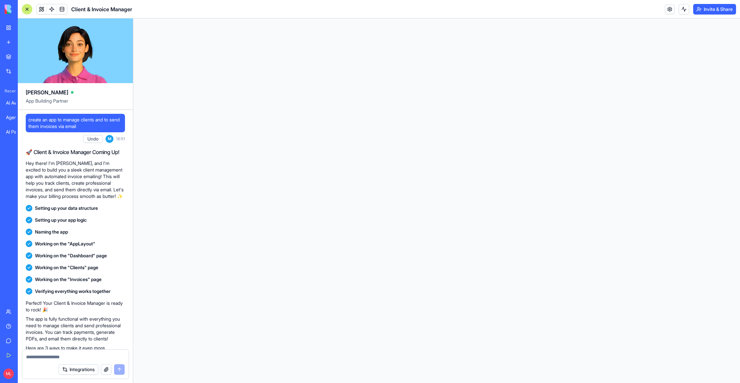 The width and height of the screenshot is (740, 383). I want to click on div: AI Persona Generator, so click(15, 132).